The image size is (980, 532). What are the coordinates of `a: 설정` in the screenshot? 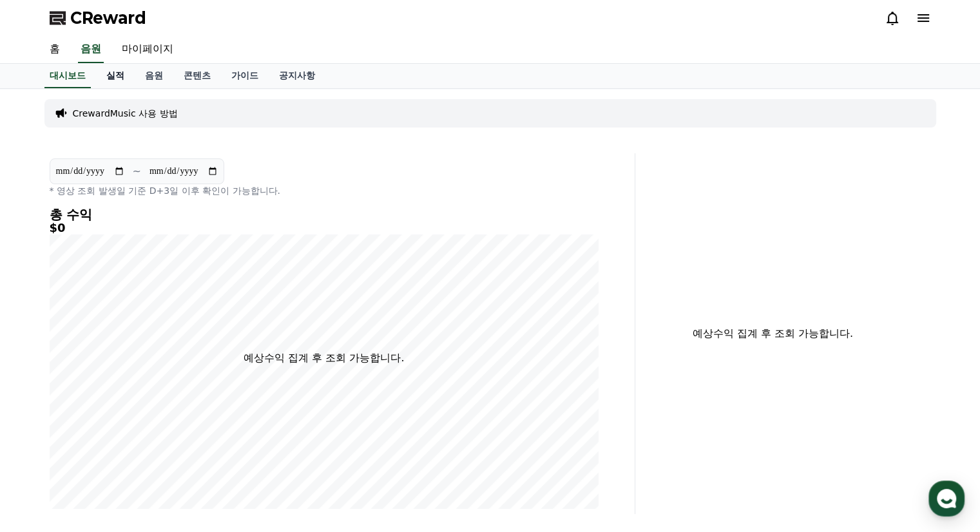 It's located at (206, 424).